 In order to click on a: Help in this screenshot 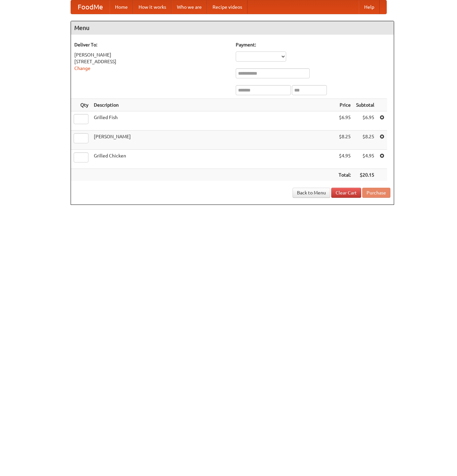, I will do `click(369, 7)`.